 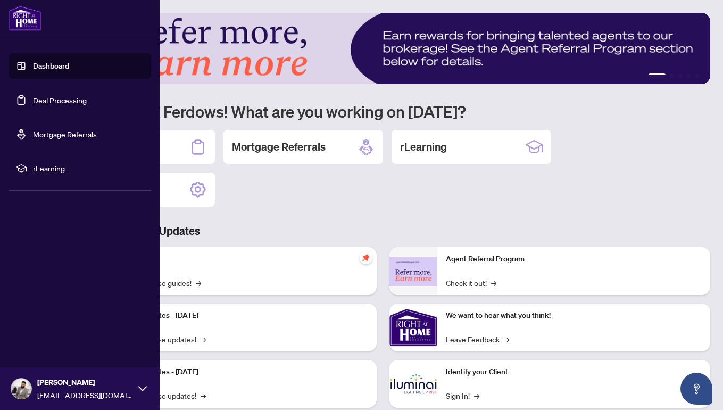 What do you see at coordinates (424, 147) in the screenshot?
I see `h2: rLearning` at bounding box center [424, 147].